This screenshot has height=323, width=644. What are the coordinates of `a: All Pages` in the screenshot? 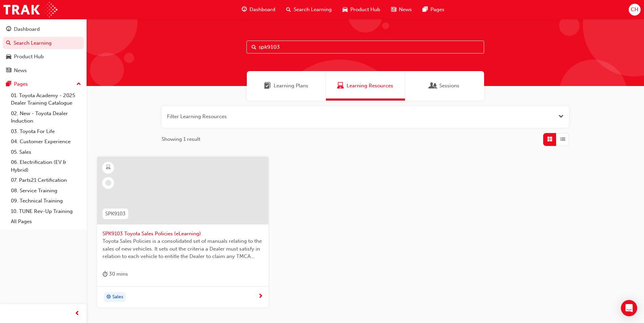 It's located at (46, 221).